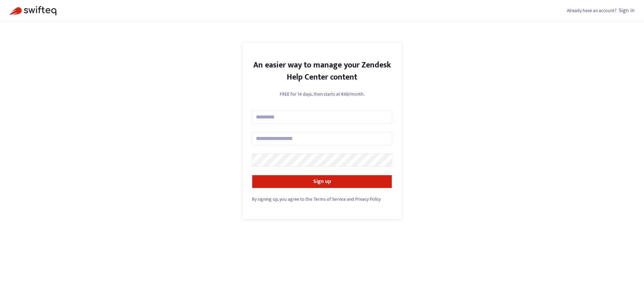 This screenshot has width=644, height=292. What do you see at coordinates (368, 199) in the screenshot?
I see `a: Privacy Policy` at bounding box center [368, 199].